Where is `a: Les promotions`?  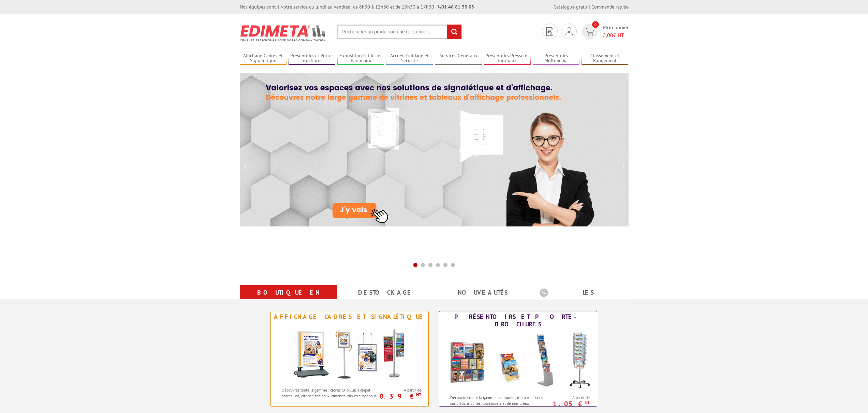
a: Les promotions is located at coordinates (580, 299).